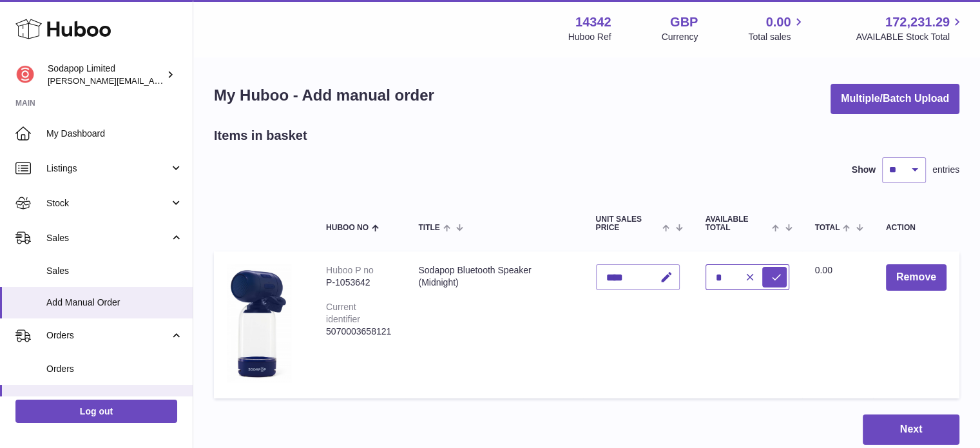  I want to click on h1: My Huboo - Add manual order, so click(324, 95).